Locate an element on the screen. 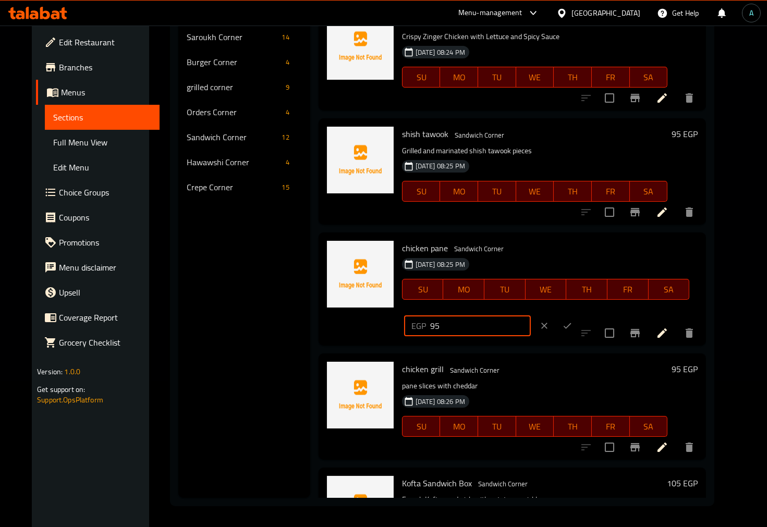 The width and height of the screenshot is (767, 527). a: Branches is located at coordinates (98, 67).